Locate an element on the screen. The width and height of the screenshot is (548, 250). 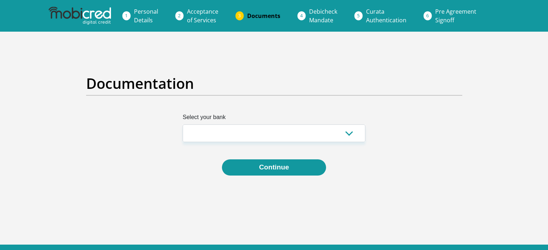
img: mobicred logo is located at coordinates (80, 16).